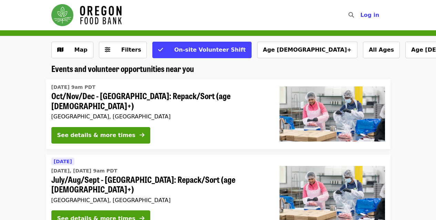  What do you see at coordinates (86, 15) in the screenshot?
I see `img: Oregon Food Bank - Home` at bounding box center [86, 15].